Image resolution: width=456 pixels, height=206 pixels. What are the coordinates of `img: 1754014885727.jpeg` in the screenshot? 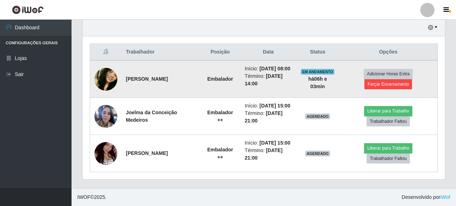 It's located at (106, 116).